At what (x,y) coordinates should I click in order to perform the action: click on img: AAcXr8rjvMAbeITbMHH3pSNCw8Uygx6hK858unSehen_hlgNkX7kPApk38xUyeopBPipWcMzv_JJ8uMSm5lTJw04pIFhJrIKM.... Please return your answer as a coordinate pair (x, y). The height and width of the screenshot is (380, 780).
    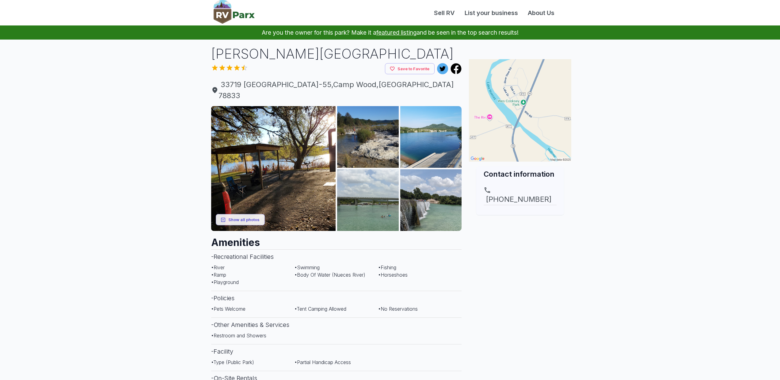
    Looking at the image, I should click on (368, 200).